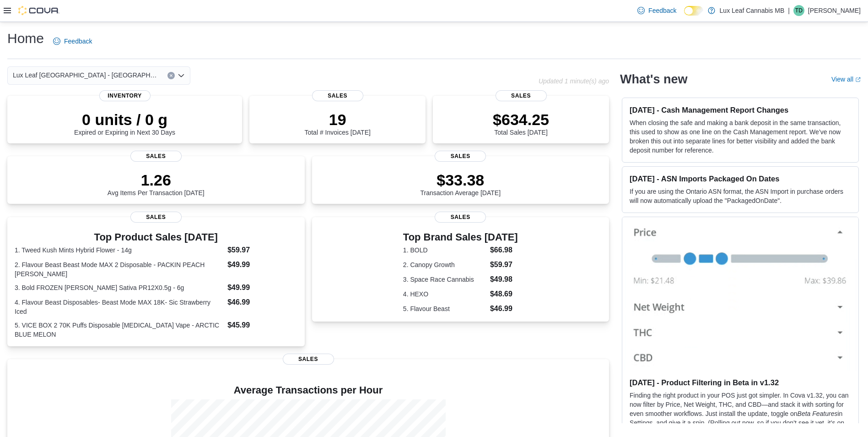 This screenshot has height=437, width=868. What do you see at coordinates (308, 390) in the screenshot?
I see `h4: Average Transactions per Hour` at bounding box center [308, 390].